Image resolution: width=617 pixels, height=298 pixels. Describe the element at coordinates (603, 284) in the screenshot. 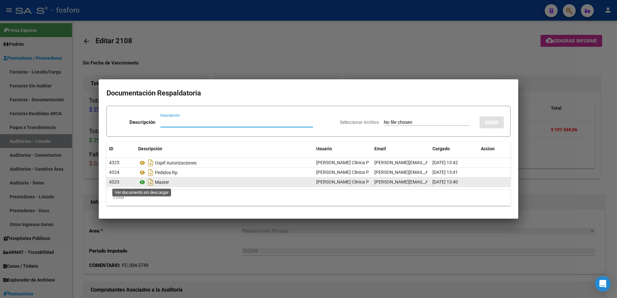

I see `div: Open Intercom Messenger` at that location.